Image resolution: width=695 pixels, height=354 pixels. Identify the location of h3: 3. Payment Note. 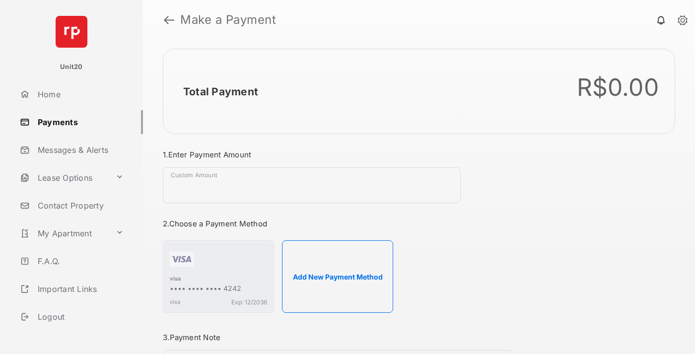
(338, 337).